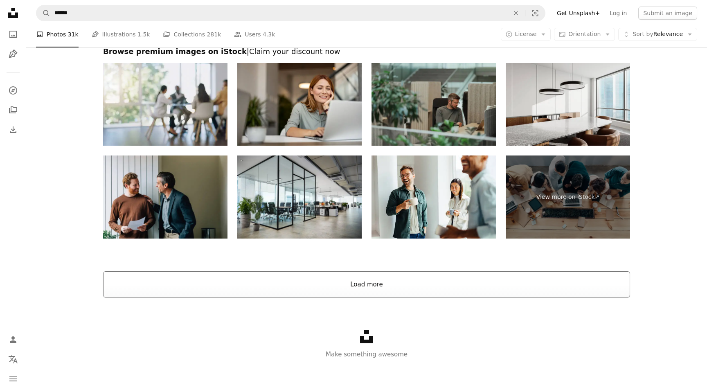 Image resolution: width=707 pixels, height=392 pixels. I want to click on a: Users 4.3k, so click(254, 34).